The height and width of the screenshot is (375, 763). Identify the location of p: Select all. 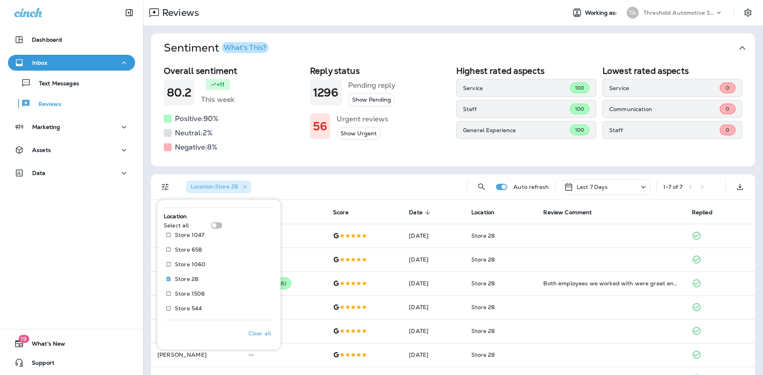
(176, 226).